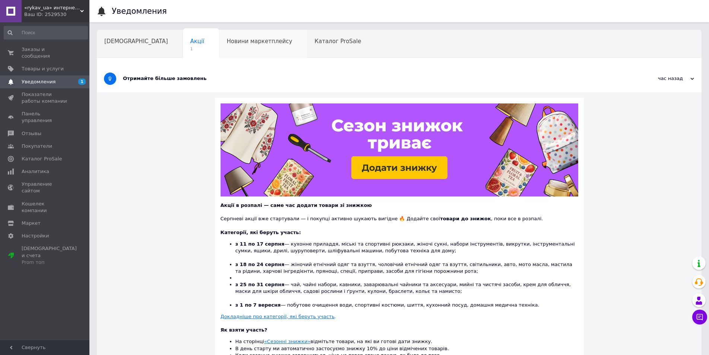  What do you see at coordinates (407, 306) in the screenshot?
I see `li: — побутове очищення води, спортивні костюми, шиття, кухонний посуд, домашня медична техніка.` at bounding box center [407, 306].